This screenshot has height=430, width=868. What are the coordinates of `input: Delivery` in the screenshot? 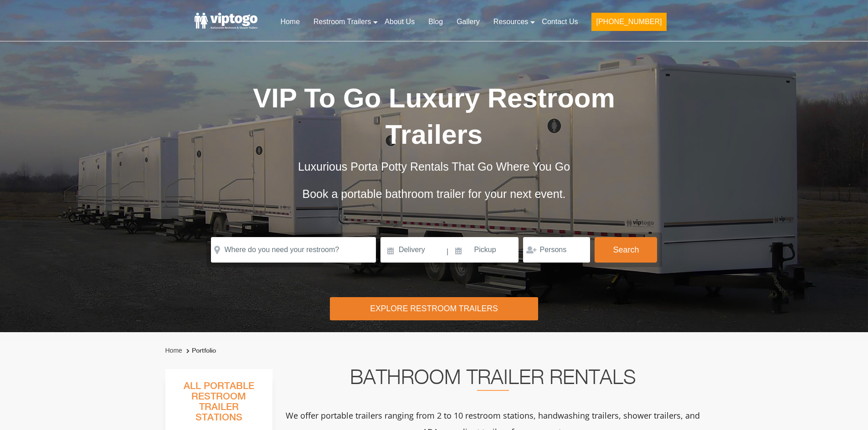 It's located at (413, 250).